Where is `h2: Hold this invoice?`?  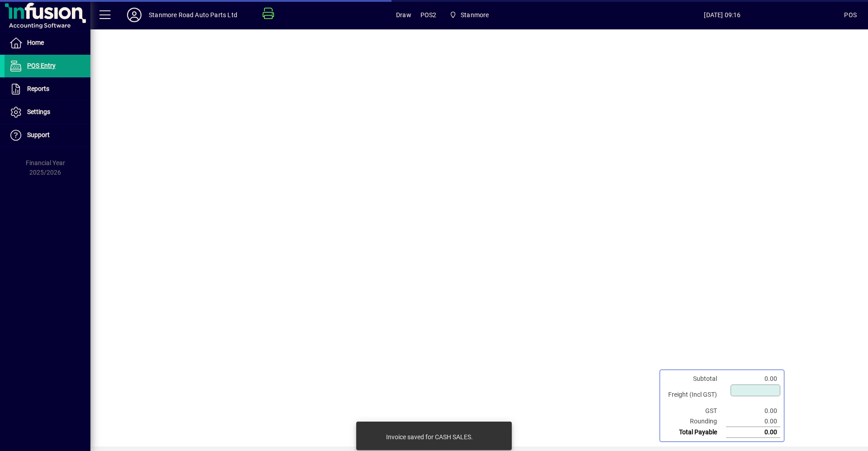 h2: Hold this invoice? is located at coordinates (434, 182).